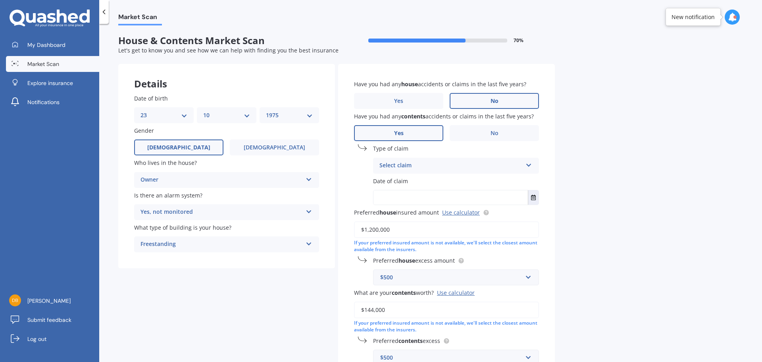 This screenshot has width=762, height=362. I want to click on span: Who lives in the house?, so click(166, 163).